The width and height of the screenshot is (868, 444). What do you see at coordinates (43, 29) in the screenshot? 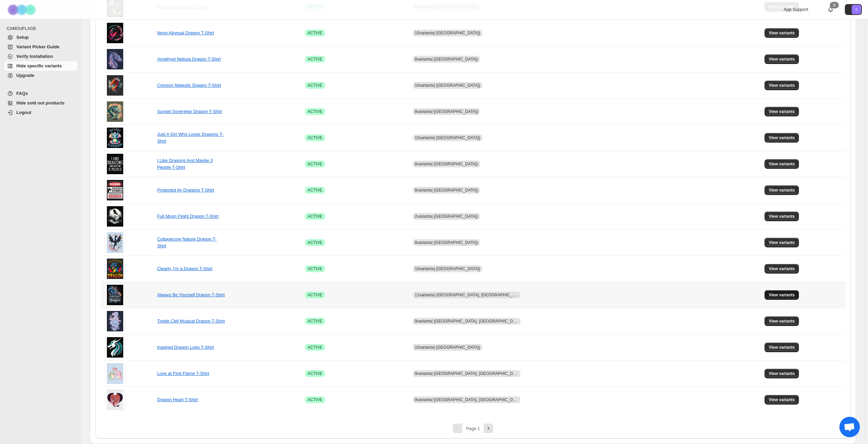
I see `span: CAMOUFLAGE` at bounding box center [43, 29].